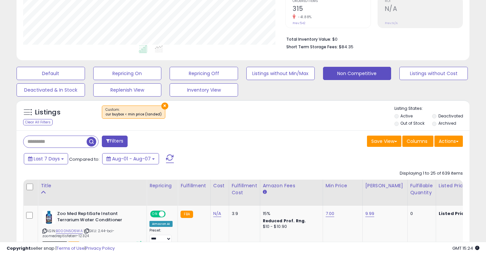 The width and height of the screenshot is (486, 255). I want to click on button: Listings without Min/Max, so click(280, 73).